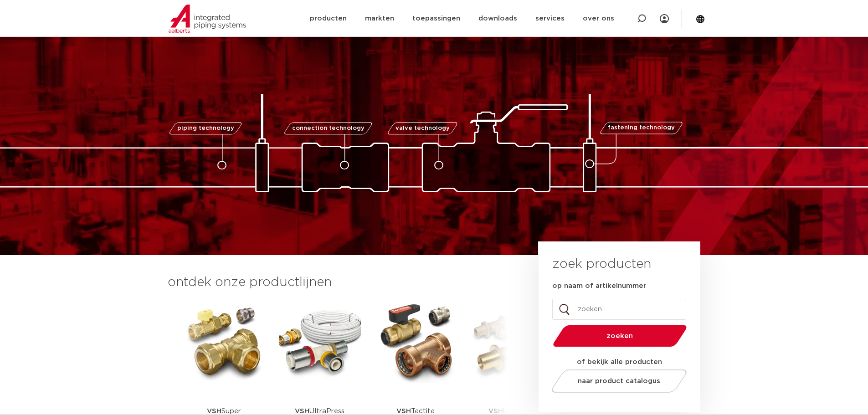  Describe the element at coordinates (619, 309) in the screenshot. I see `input: zoeken` at that location.